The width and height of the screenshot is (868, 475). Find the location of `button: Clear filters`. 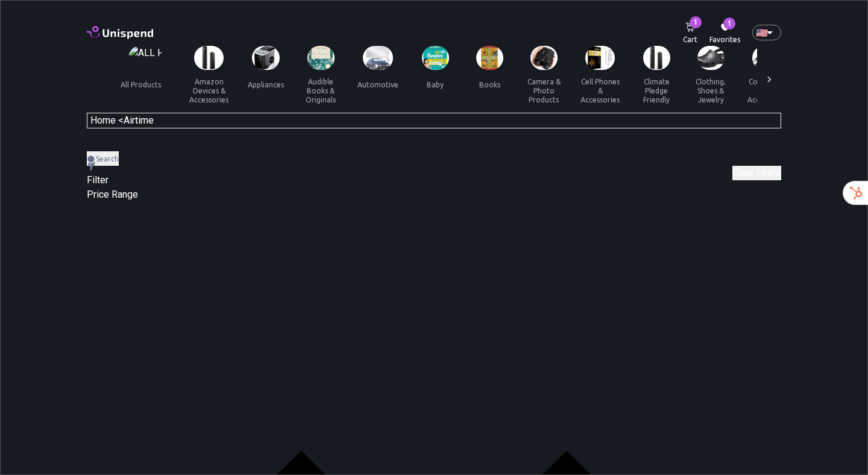

button: Clear filters is located at coordinates (756, 173).